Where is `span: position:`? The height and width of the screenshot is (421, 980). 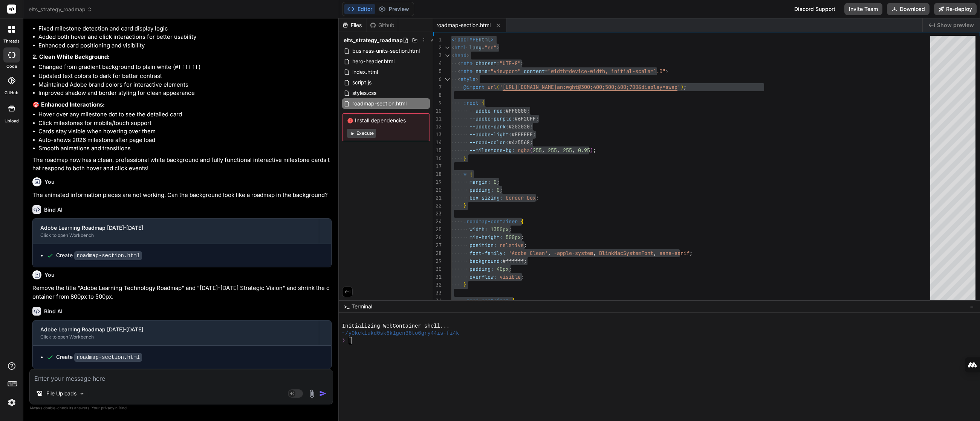
span: position: is located at coordinates (483, 245).